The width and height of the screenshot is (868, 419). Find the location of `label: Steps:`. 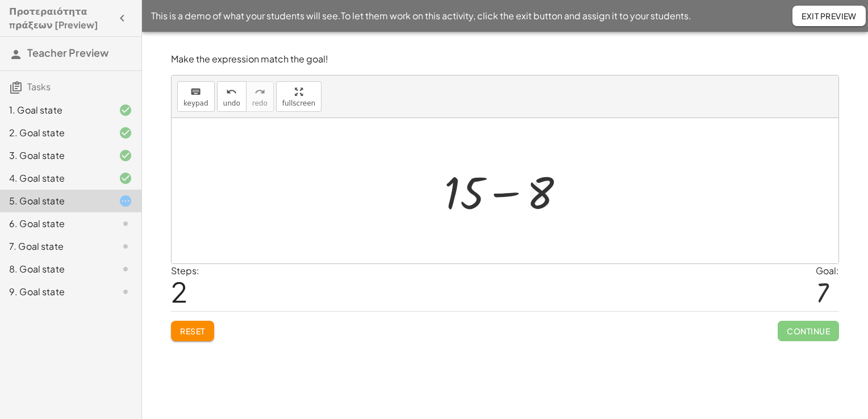

label: Steps: is located at coordinates (185, 270).